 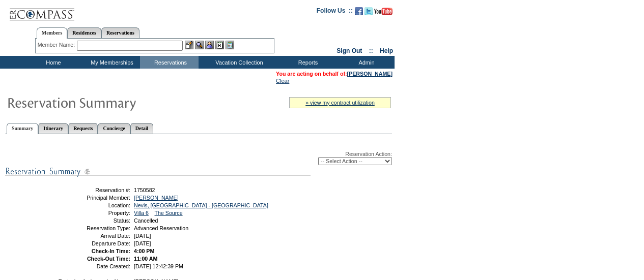 I want to click on a: Clear, so click(x=282, y=81).